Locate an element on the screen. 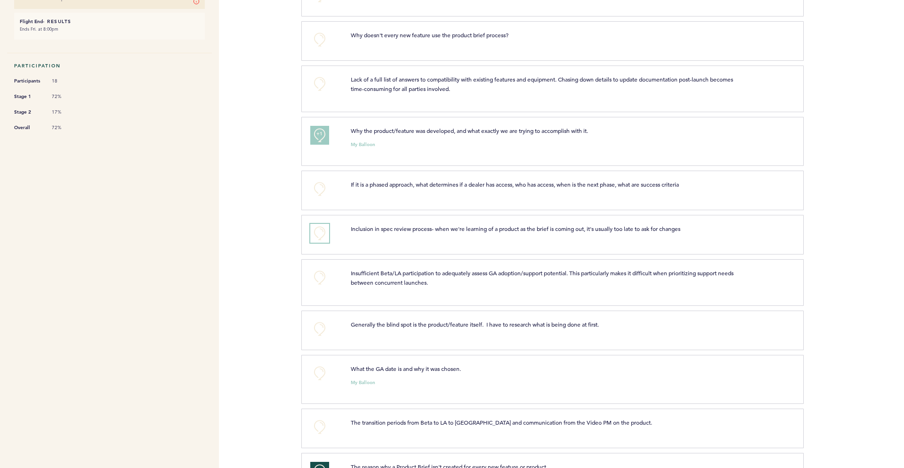  span: Insufficient Beta/LA participation to adequately assess GA adoption/support potential. This parti... is located at coordinates (543, 277).